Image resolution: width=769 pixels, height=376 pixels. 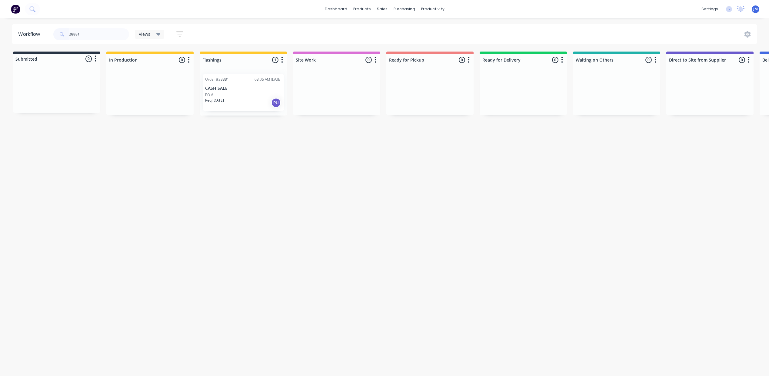 What do you see at coordinates (145, 34) in the screenshot?
I see `span: Views` at bounding box center [145, 34].